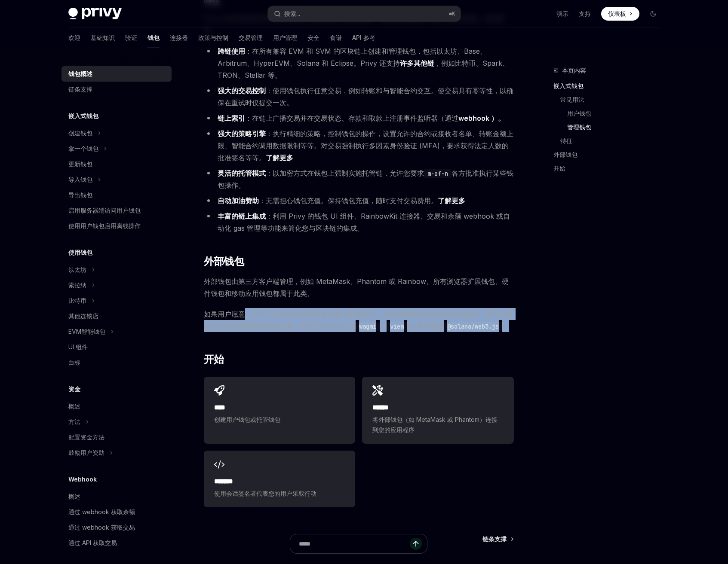 The width and height of the screenshot is (728, 564). I want to click on font: EVM智能钱包, so click(87, 332).